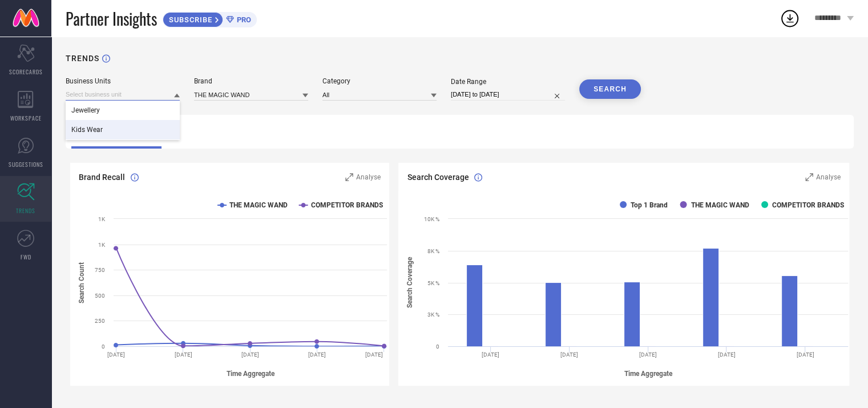 The height and width of the screenshot is (408, 868). Describe the element at coordinates (100, 296) in the screenshot. I see `text: 500` at that location.